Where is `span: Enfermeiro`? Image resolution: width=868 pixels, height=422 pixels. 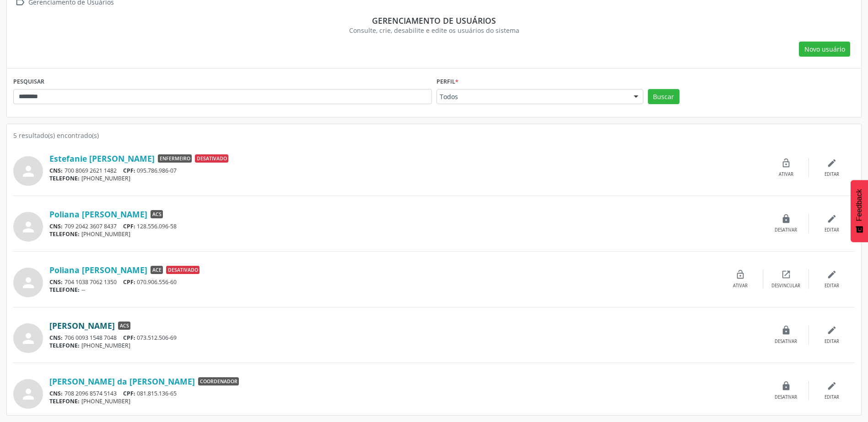 span: Enfermeiro is located at coordinates (175, 159).